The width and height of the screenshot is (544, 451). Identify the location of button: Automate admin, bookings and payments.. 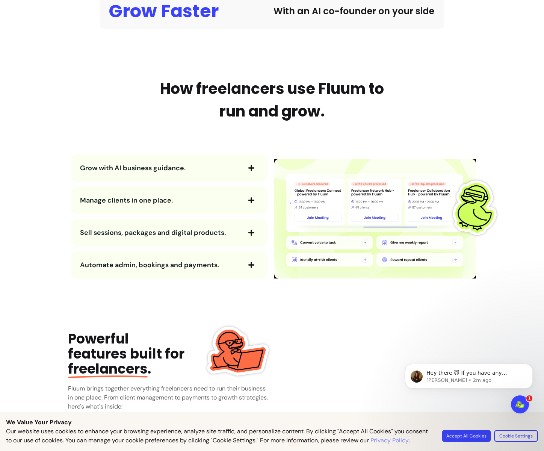
(169, 265).